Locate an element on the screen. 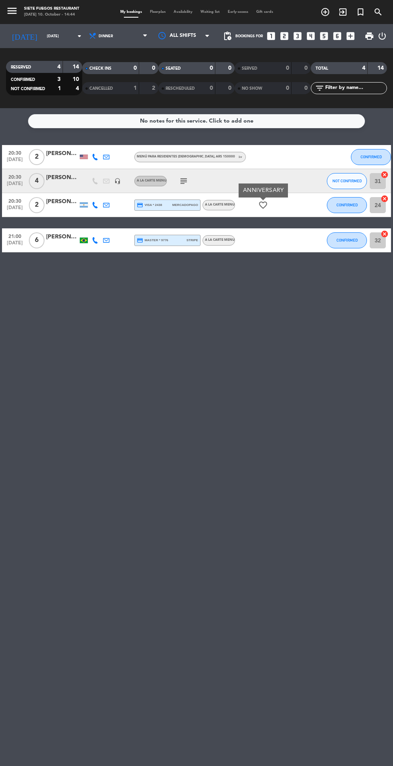  span: TOTAL is located at coordinates (321, 68).